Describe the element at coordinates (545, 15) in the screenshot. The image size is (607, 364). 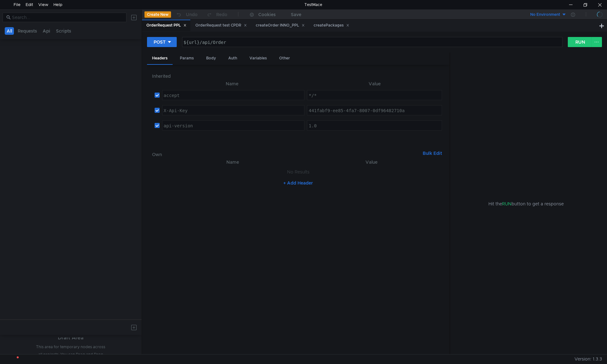
I see `div: No Environment` at that location.